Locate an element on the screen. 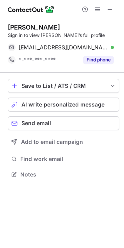 This screenshot has height=248, width=124. button: AI write personalized message is located at coordinates (63, 105).